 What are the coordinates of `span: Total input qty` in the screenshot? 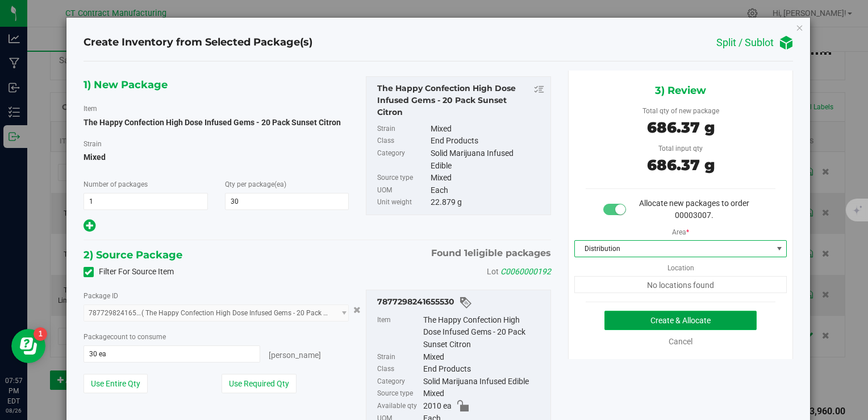 It's located at (680, 148).